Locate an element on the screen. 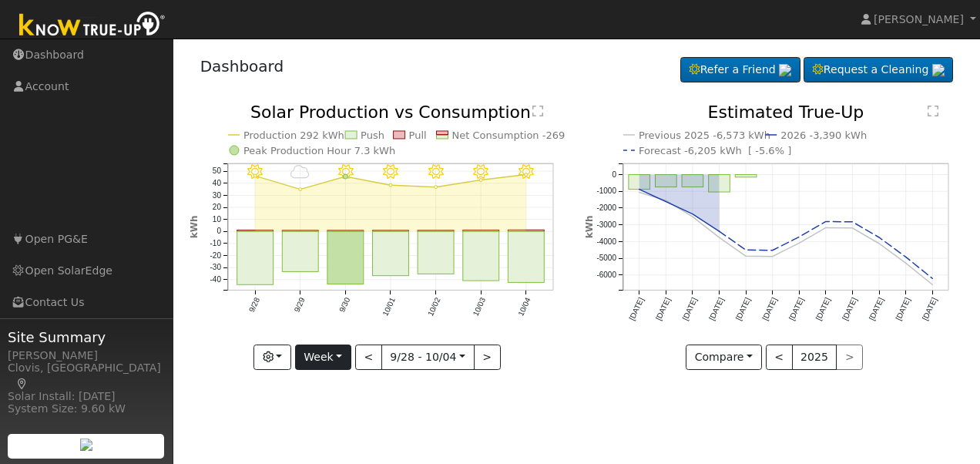 The height and width of the screenshot is (464, 980). span: Site Summary is located at coordinates (87, 336).